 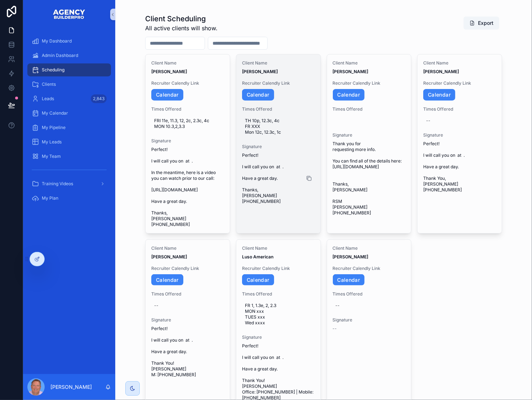 What do you see at coordinates (69, 127) in the screenshot?
I see `a: My Pipeline` at bounding box center [69, 127].